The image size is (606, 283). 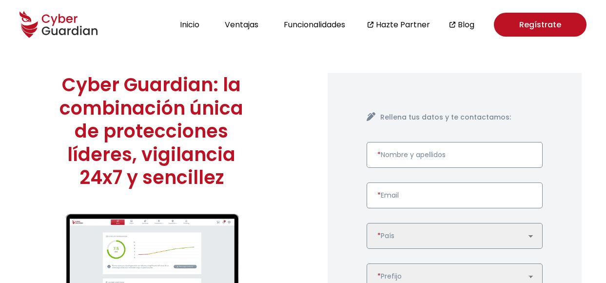 I want to click on a: Hazte Partner, so click(x=403, y=24).